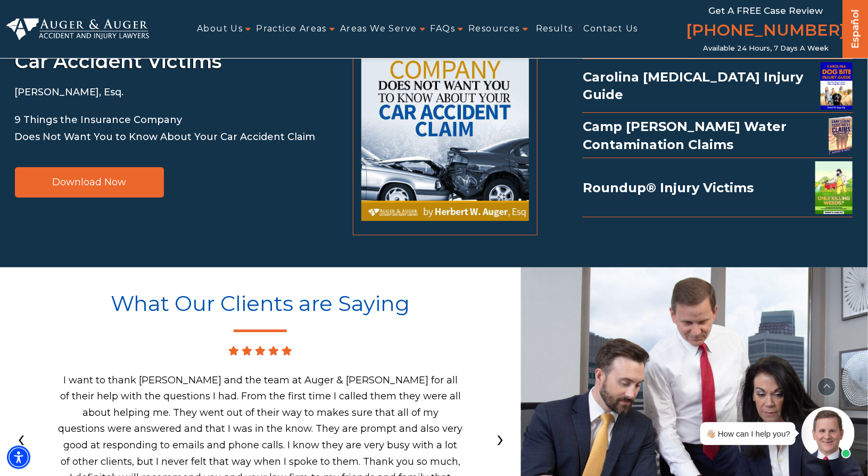 Image resolution: width=868 pixels, height=476 pixels. Describe the element at coordinates (500, 438) in the screenshot. I see `span: Next` at that location.